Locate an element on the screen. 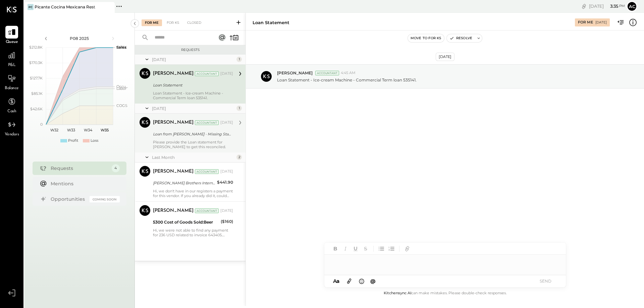 The height and width of the screenshot is (308, 644). text: $85.1K is located at coordinates (37, 94).